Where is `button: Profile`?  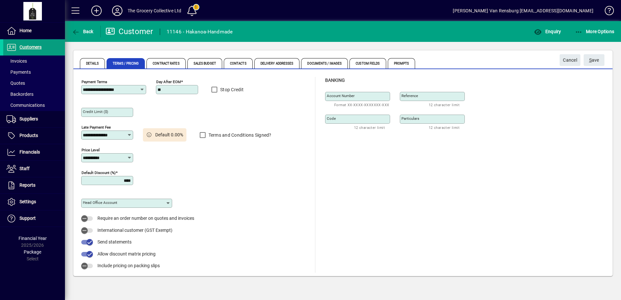 button: Profile is located at coordinates (117, 11).